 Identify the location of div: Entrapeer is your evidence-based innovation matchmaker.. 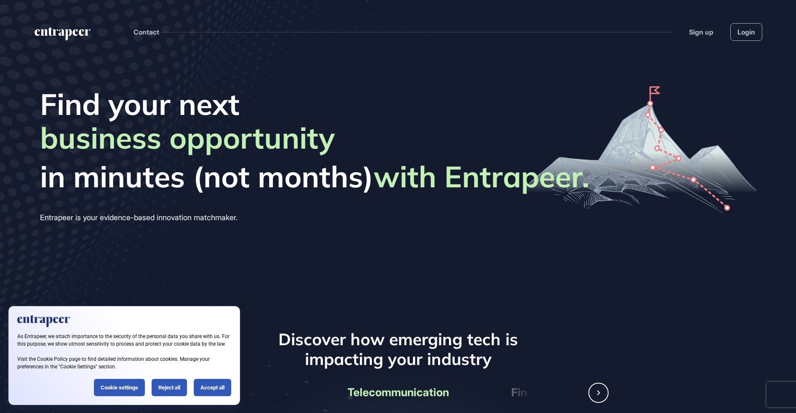
(314, 218).